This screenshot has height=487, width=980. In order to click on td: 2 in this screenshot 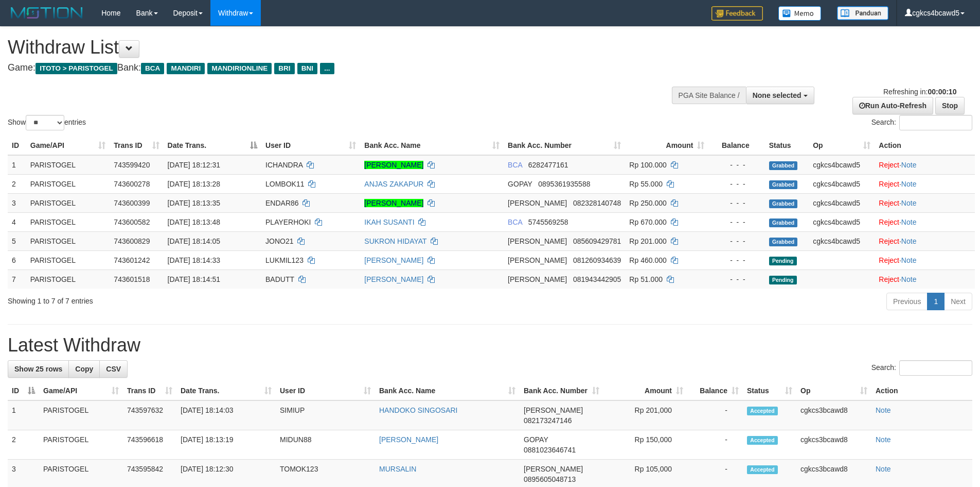, I will do `click(17, 183)`.